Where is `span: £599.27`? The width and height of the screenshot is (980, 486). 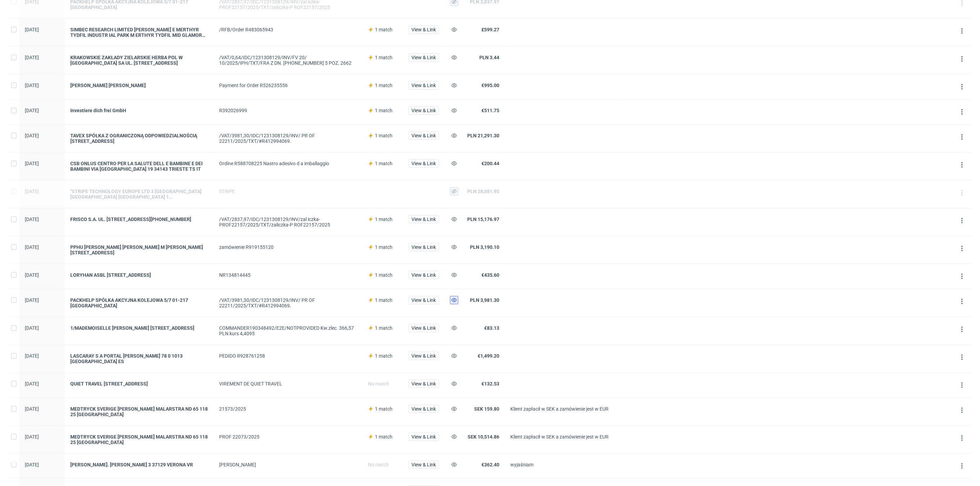 span: £599.27 is located at coordinates (490, 29).